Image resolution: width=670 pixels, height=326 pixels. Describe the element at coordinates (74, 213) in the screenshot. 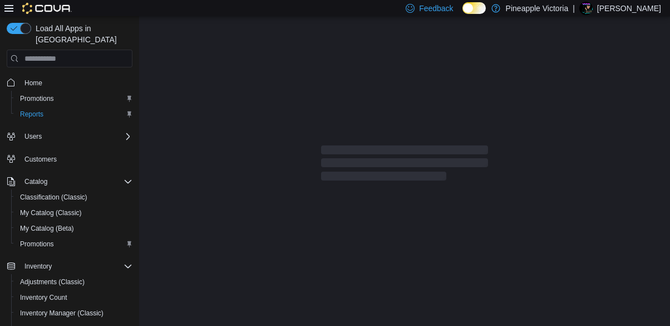

I see `button: My Catalog (Classic)` at that location.